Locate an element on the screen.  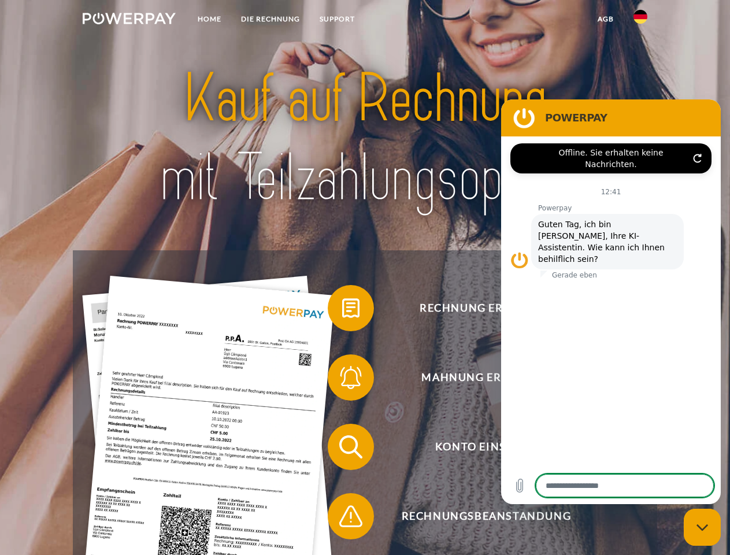
button: Verbindung aktualisieren is located at coordinates (196, 59).